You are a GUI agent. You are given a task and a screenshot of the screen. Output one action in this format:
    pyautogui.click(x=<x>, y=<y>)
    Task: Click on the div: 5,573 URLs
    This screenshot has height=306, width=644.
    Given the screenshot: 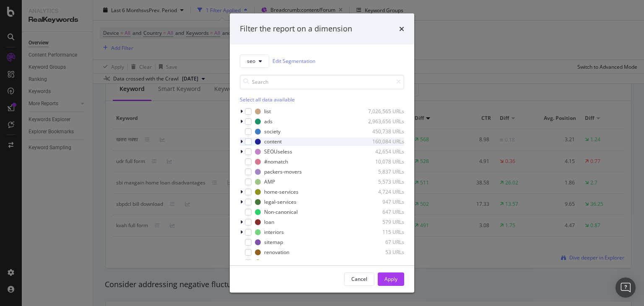 What is the action you would take?
    pyautogui.click(x=383, y=182)
    